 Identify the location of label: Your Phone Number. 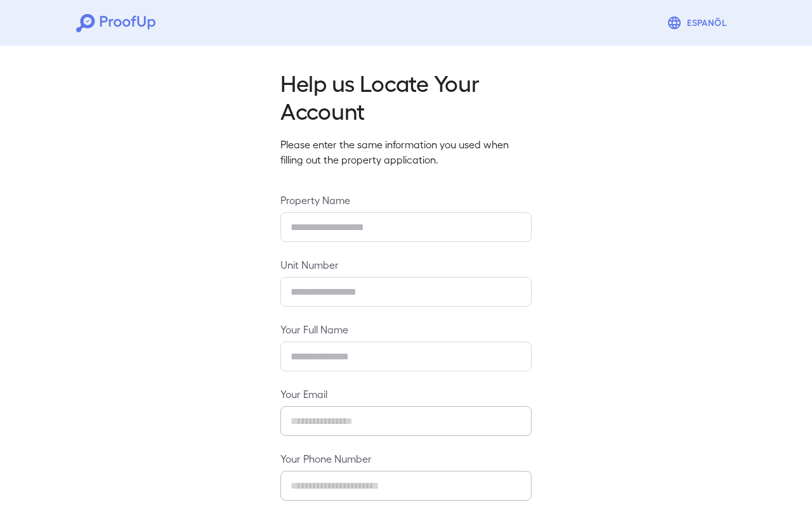
(406, 458).